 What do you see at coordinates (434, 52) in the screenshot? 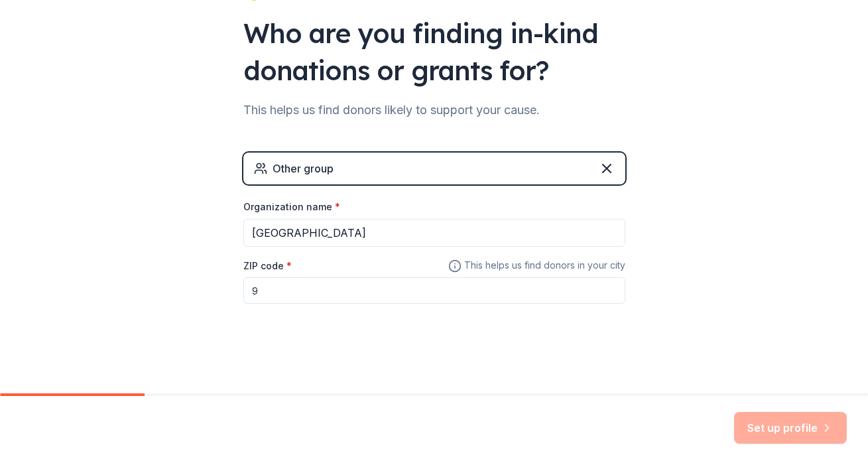
I see `div: Who are you finding in-kind donations or grants for?` at bounding box center [434, 52].